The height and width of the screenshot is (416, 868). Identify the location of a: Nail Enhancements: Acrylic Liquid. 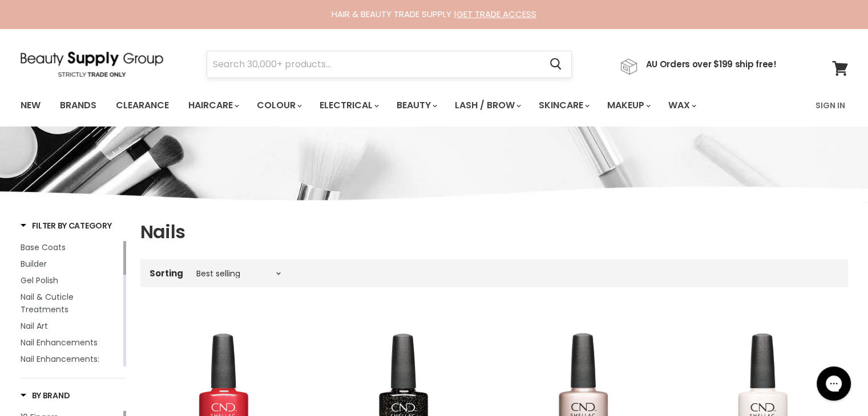
(71, 366).